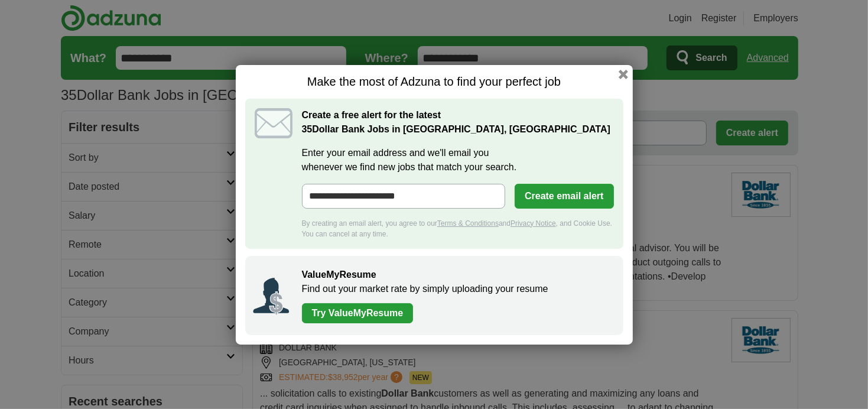  Describe the element at coordinates (435, 82) in the screenshot. I see `h1: Make the most of Adzuna to find your perfect job` at that location.